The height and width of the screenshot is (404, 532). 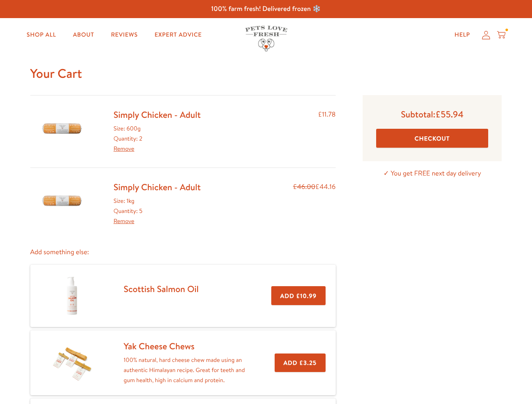 What do you see at coordinates (304, 187) in the screenshot?
I see `s: £46.00` at bounding box center [304, 187].